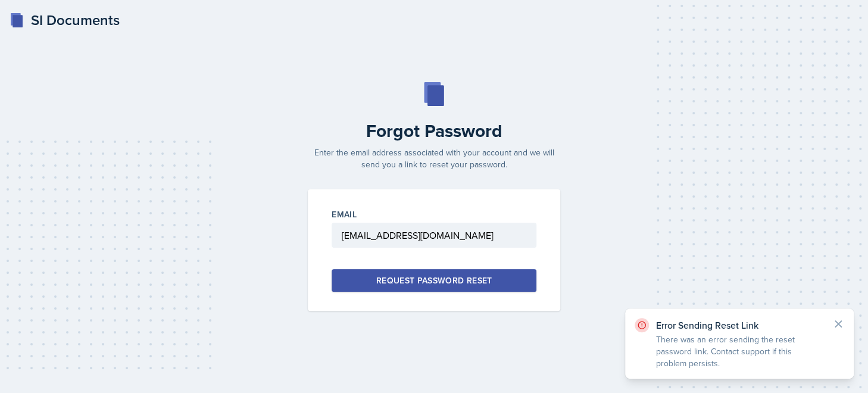 This screenshot has height=393, width=868. Describe the element at coordinates (434, 235) in the screenshot. I see `input: Email` at that location.